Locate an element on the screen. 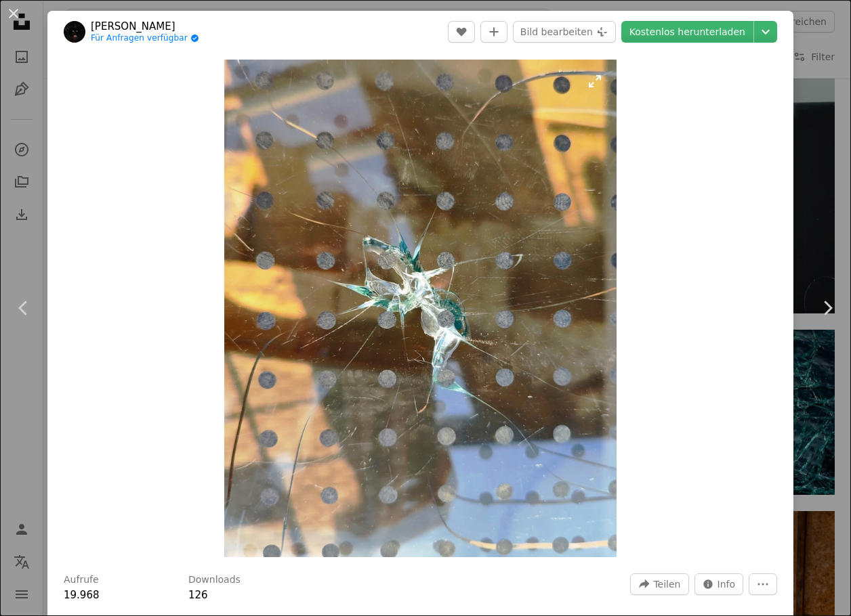  h3: Aufrufe is located at coordinates (81, 580).